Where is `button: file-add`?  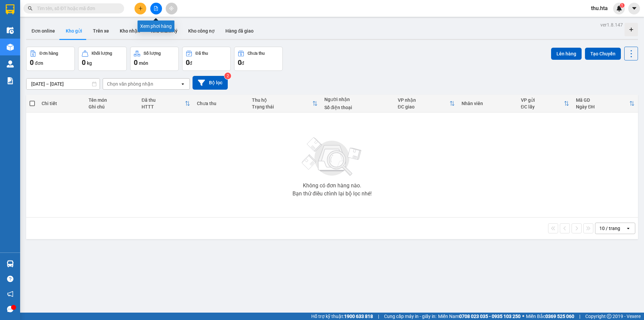
button: file-add is located at coordinates (156, 9).